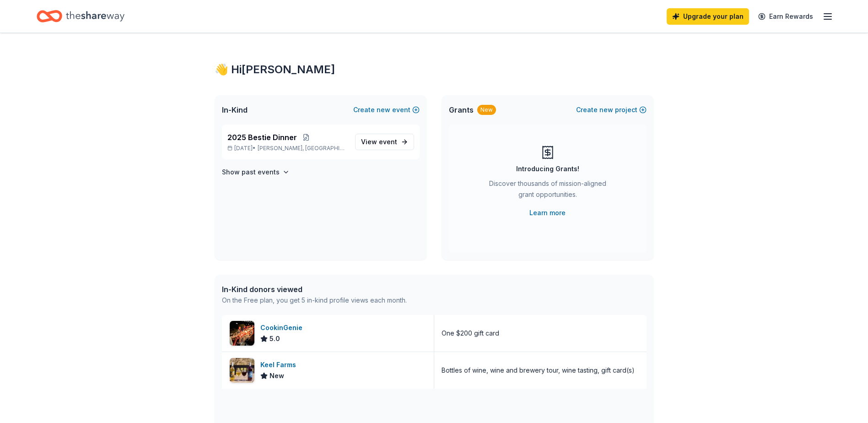  I want to click on div: Bottles of wine, wine and brewery tour, wine tasting, gift card(s), so click(538, 371).